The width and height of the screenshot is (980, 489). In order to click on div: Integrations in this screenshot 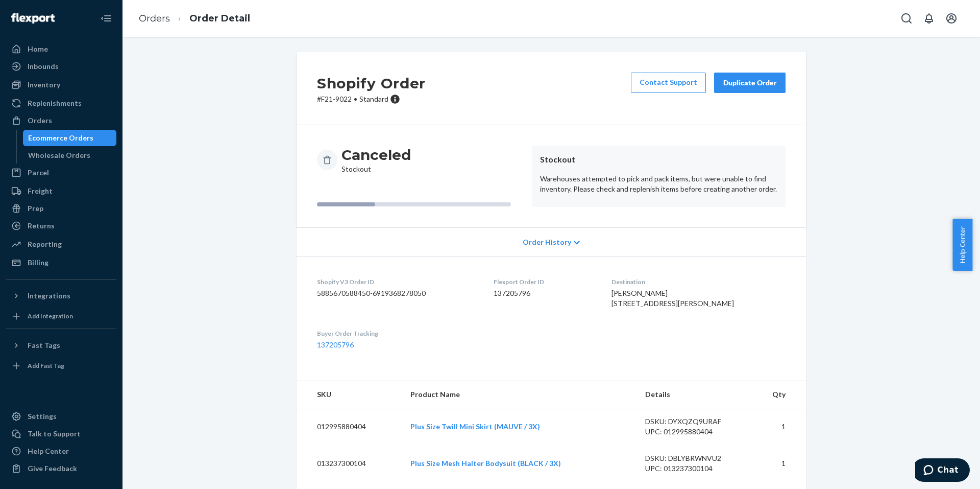, I will do `click(49, 295)`.